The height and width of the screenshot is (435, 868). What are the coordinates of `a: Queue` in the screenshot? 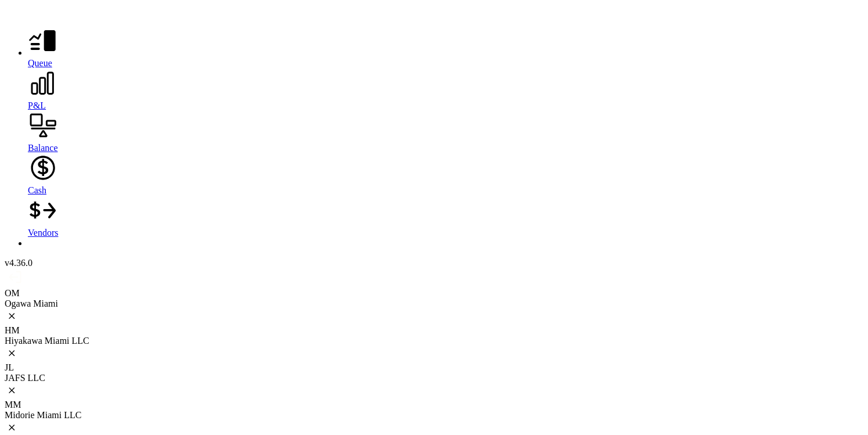 It's located at (446, 47).